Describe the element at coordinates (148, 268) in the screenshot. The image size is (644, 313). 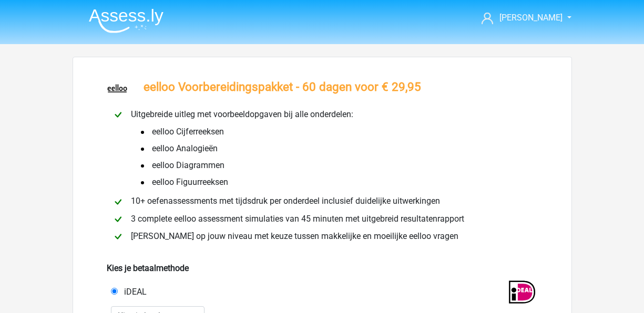
I see `b: Kies je betaalmethode` at that location.